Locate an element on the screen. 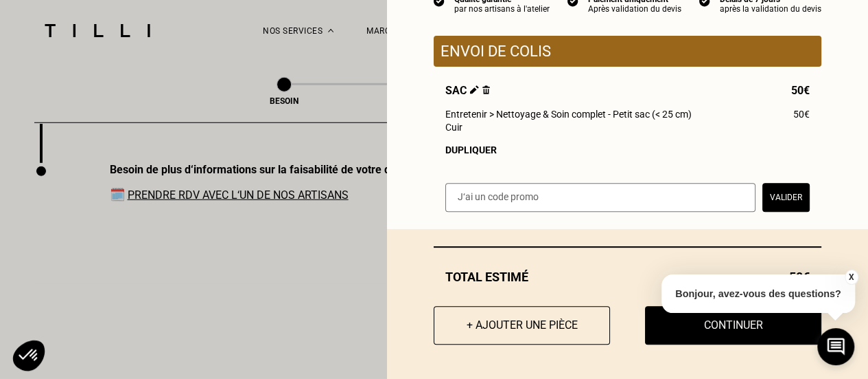 This screenshot has height=379, width=868. button: Valider is located at coordinates (786, 197).